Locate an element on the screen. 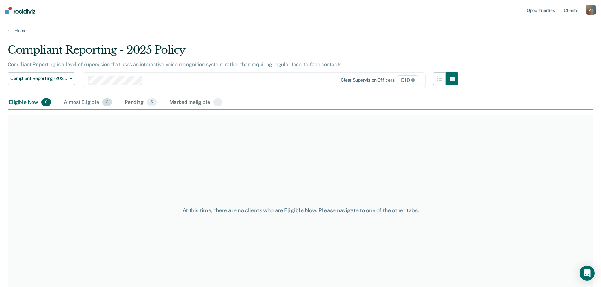  span: 0 is located at coordinates (46, 102).